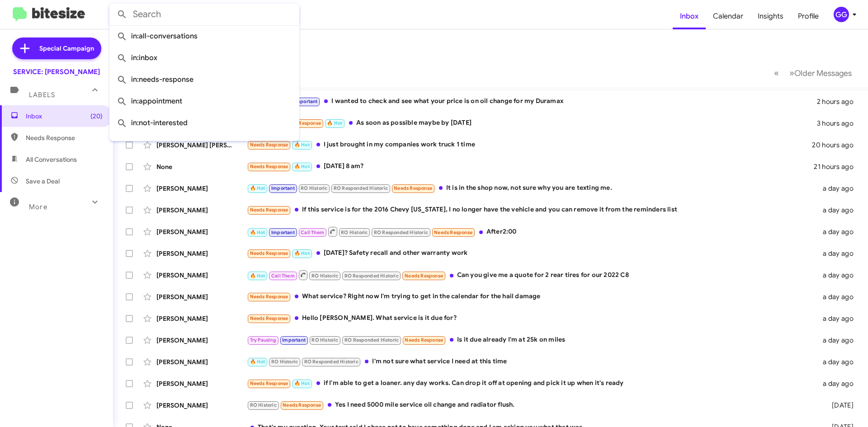 The height and width of the screenshot is (427, 868). What do you see at coordinates (823, 73) in the screenshot?
I see `span: Older Messages` at bounding box center [823, 73].